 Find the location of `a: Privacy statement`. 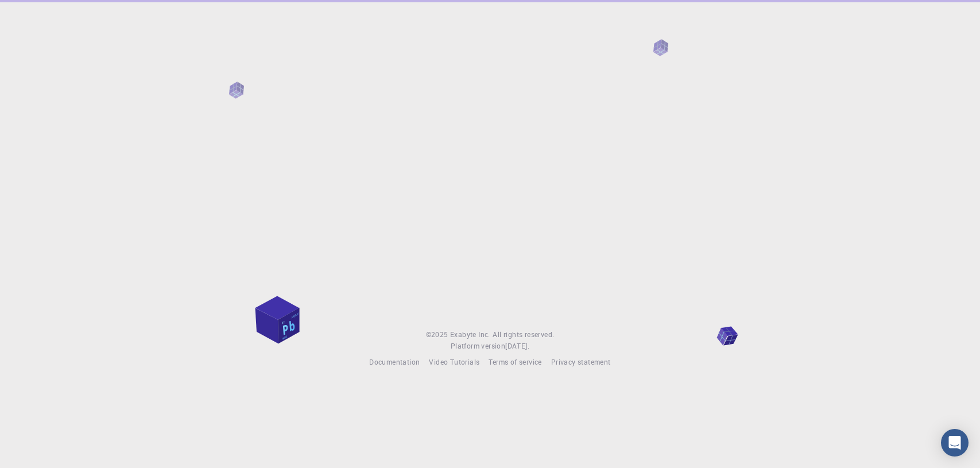

a: Privacy statement is located at coordinates (581, 362).